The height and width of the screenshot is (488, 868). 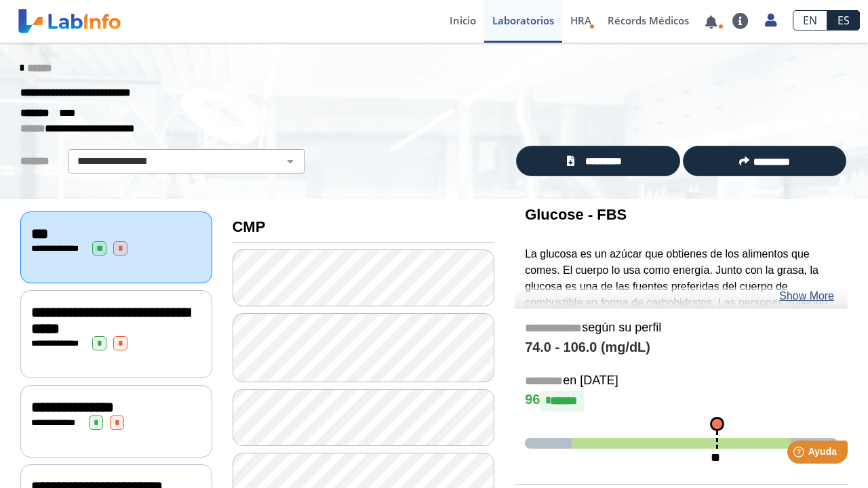 What do you see at coordinates (580, 20) in the screenshot?
I see `span: HRA` at bounding box center [580, 20].